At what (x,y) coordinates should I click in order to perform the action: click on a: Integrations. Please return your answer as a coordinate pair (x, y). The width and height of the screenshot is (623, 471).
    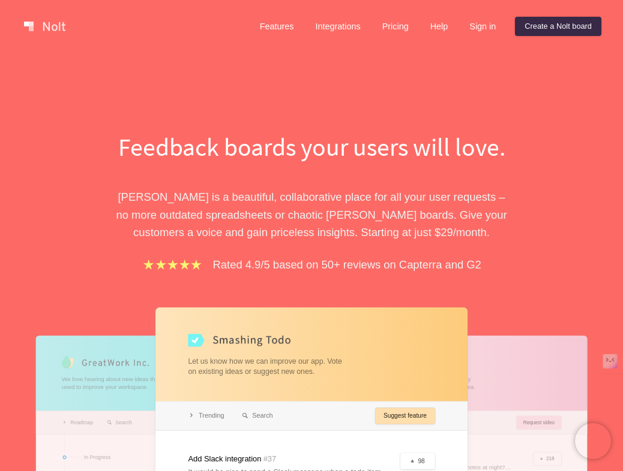
    Looking at the image, I should click on (337, 26).